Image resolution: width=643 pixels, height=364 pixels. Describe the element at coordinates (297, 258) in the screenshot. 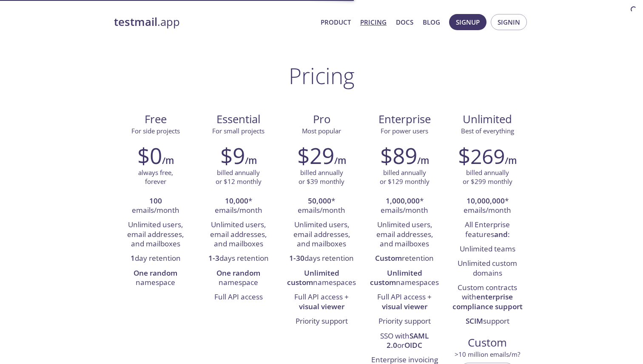

I see `strong: 1-30` at that location.